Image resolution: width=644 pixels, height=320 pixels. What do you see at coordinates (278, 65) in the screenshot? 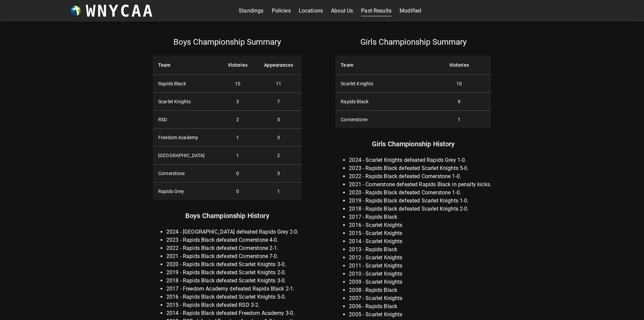
I see `th: Appearances` at bounding box center [278, 65].